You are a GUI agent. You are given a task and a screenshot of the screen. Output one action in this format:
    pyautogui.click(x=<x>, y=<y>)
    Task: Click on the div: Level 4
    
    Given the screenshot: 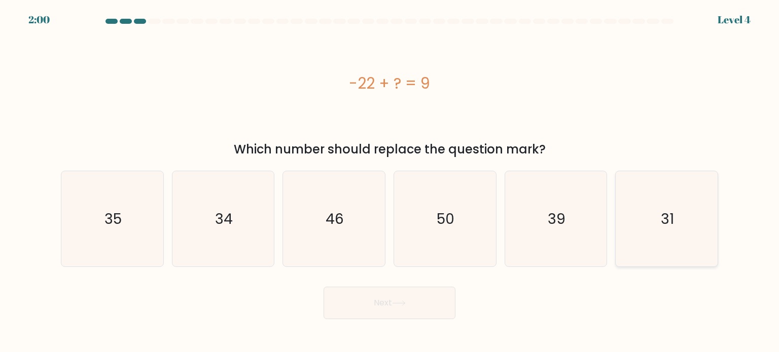 What is the action you would take?
    pyautogui.click(x=734, y=20)
    